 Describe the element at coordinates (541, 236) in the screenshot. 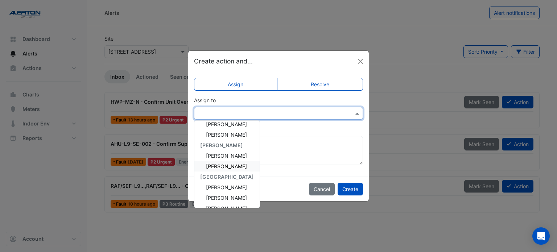

I see `div: Open Intercom Messenger` at that location.